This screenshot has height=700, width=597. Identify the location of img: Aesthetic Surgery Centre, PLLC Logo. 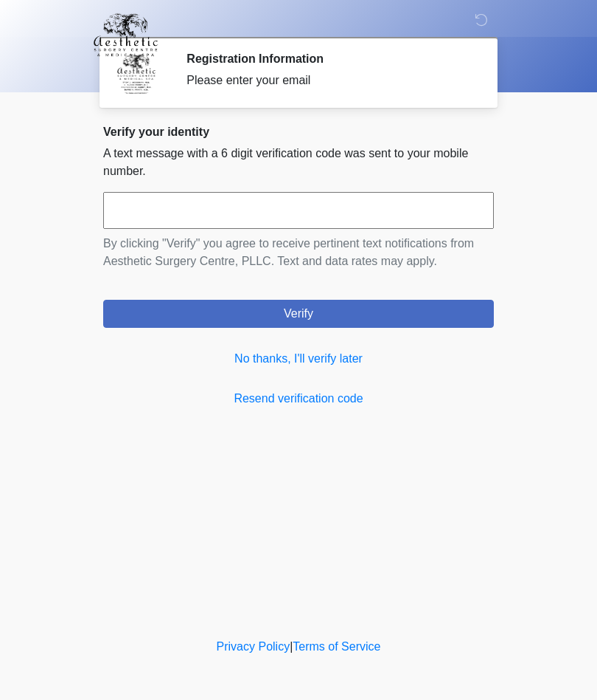
(126, 35).